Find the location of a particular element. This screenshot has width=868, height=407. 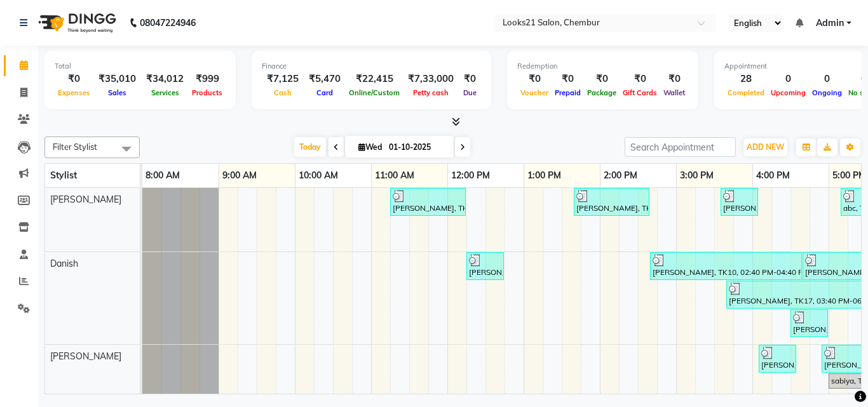

span: Stylist is located at coordinates (64, 175).